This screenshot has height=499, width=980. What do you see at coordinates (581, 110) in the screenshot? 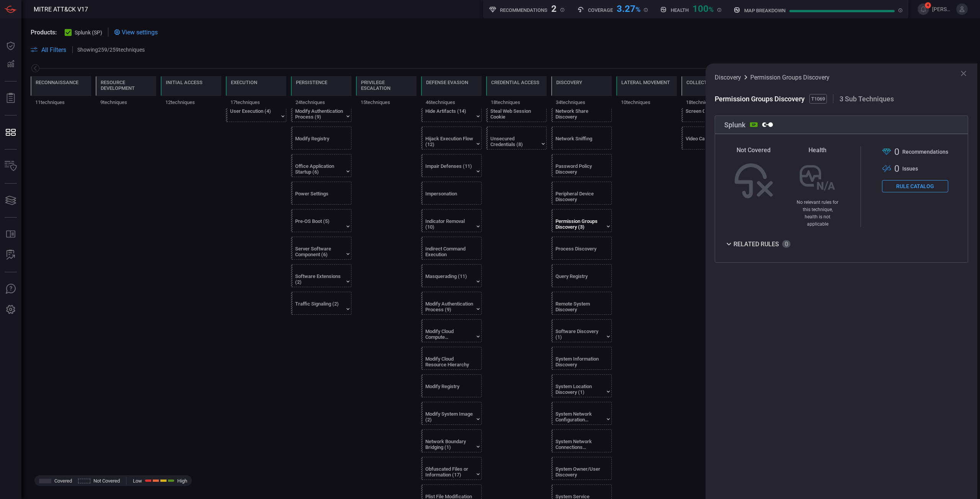
I see `div: T1135: Network Share Discovery (Not covered)` at bounding box center [581, 110].